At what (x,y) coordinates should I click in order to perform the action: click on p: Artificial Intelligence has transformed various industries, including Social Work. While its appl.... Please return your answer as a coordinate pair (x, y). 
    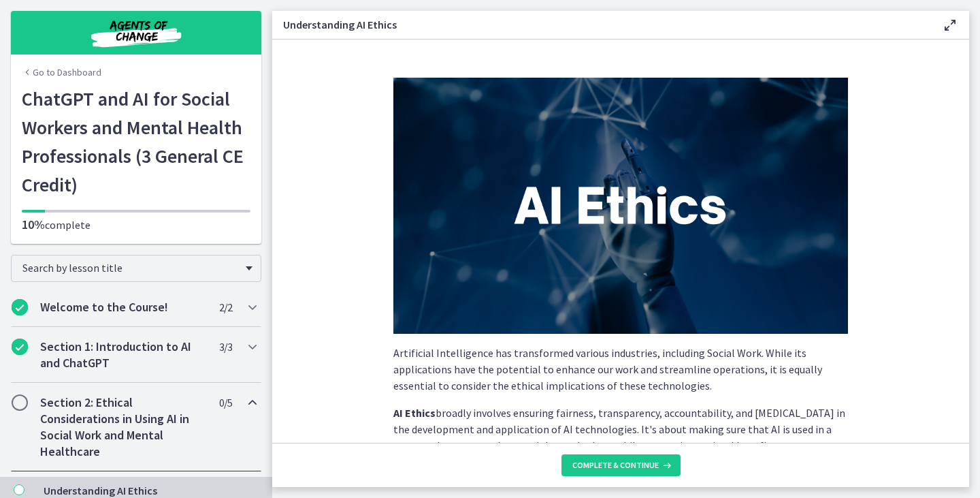
    Looking at the image, I should click on (621, 369).